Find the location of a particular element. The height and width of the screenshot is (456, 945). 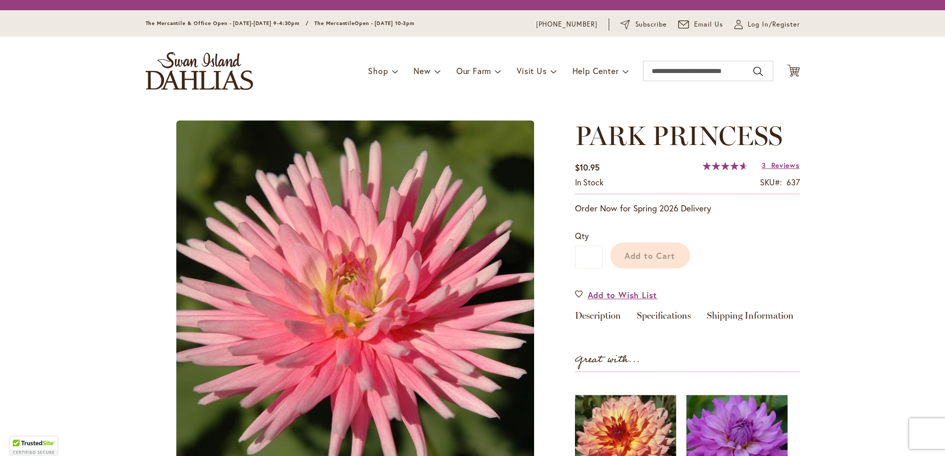

a: Shipping Information is located at coordinates (750, 318).